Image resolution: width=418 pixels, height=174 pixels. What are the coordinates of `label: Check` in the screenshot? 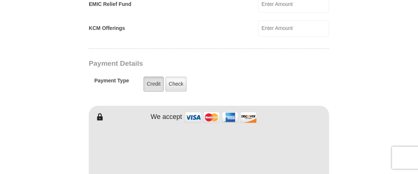 It's located at (176, 84).